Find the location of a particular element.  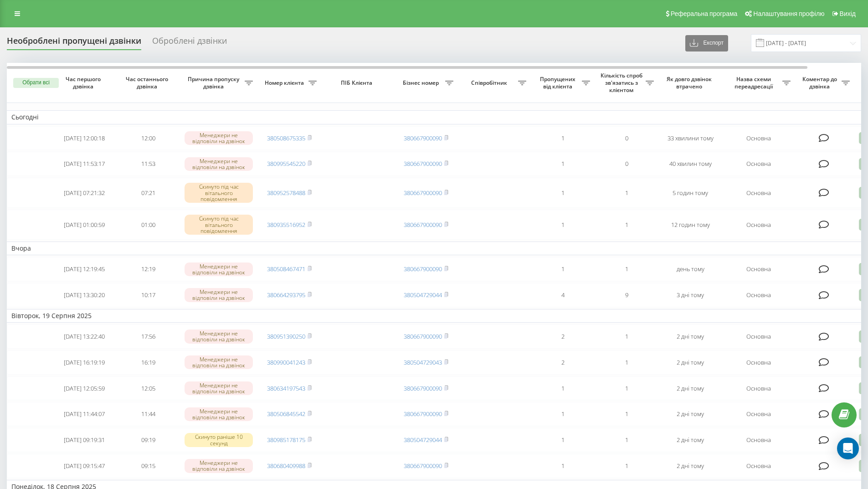

a: 380952578488 is located at coordinates (286, 193).